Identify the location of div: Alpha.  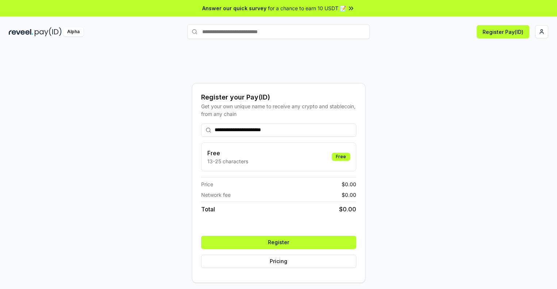
(73, 32).